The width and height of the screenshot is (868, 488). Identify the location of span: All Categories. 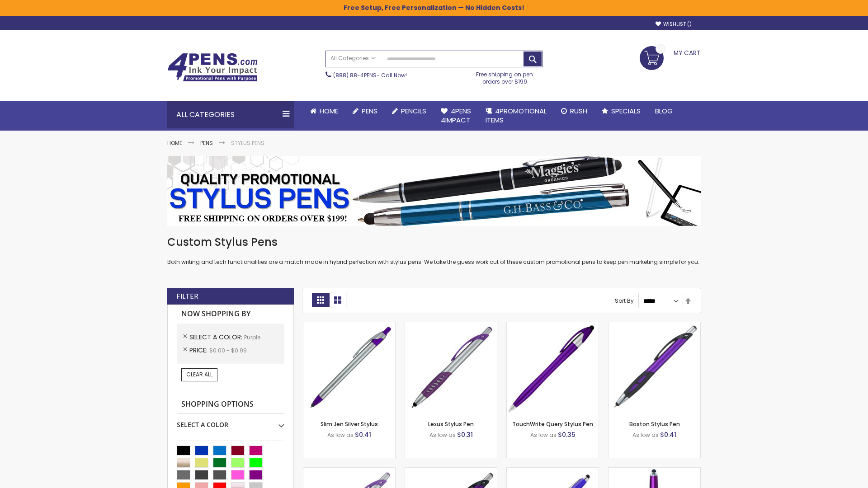
(353, 58).